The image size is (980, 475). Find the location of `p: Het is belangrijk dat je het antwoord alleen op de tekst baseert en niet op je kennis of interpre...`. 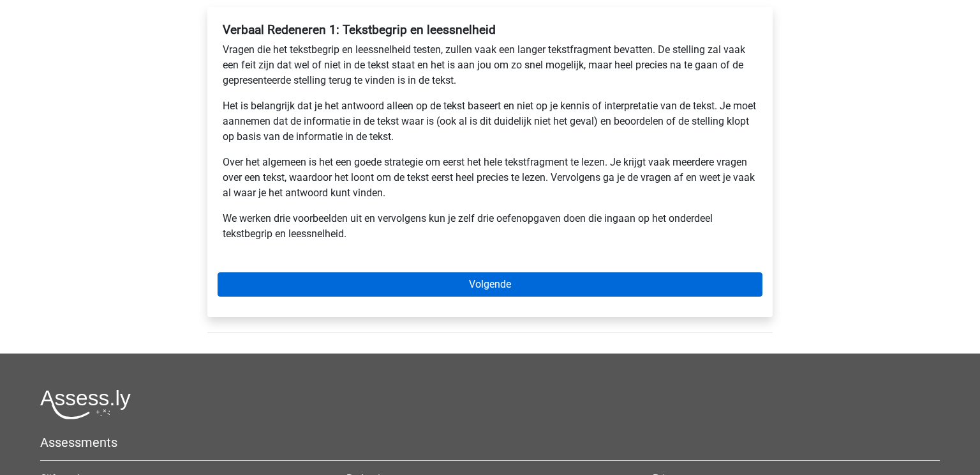

p: Het is belangrijk dat je het antwoord alleen op de tekst baseert en niet op je kennis of interpre... is located at coordinates (490, 121).